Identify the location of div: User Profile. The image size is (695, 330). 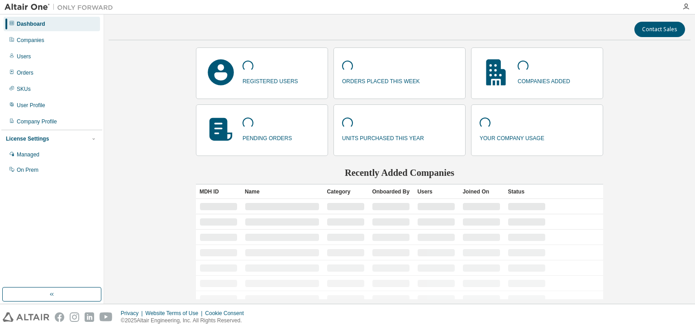
(31, 105).